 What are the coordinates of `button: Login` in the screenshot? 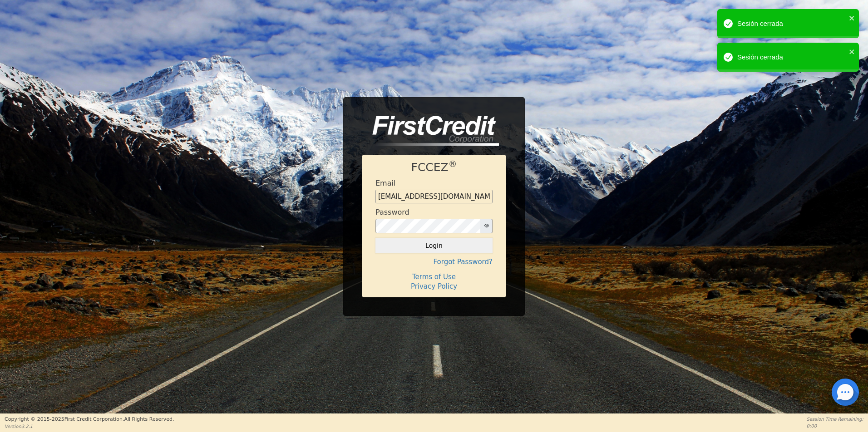 It's located at (434, 245).